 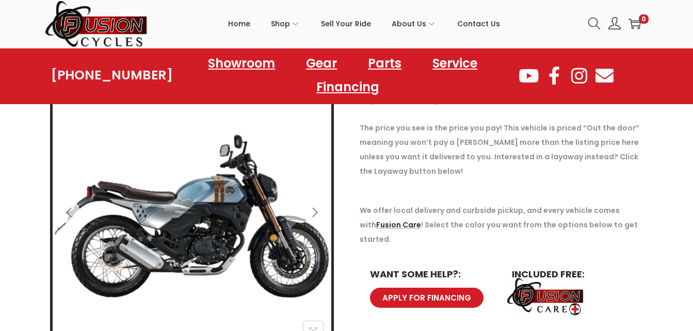 What do you see at coordinates (454, 63) in the screenshot?
I see `a: Service` at bounding box center [454, 63].